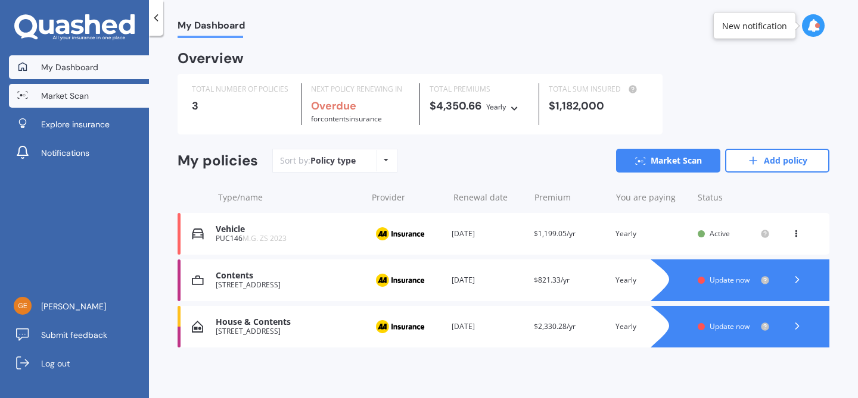 This screenshot has height=398, width=858. What do you see at coordinates (777, 161) in the screenshot?
I see `a: Add policy` at bounding box center [777, 161].